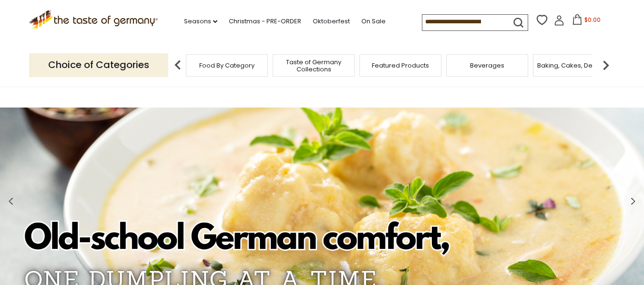 This screenshot has height=285, width=644. What do you see at coordinates (587, 21) in the screenshot?
I see `button: $0.00` at bounding box center [587, 21].